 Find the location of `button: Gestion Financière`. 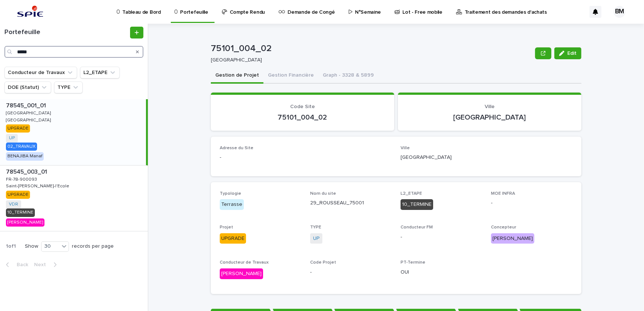

button: Gestion Financière is located at coordinates (291, 76).